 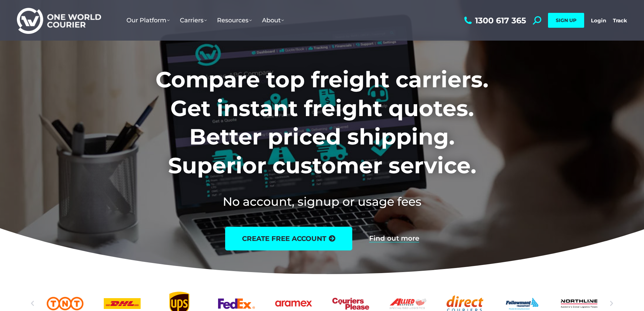 What do you see at coordinates (494, 20) in the screenshot?
I see `a: 1300 617 365` at bounding box center [494, 20].